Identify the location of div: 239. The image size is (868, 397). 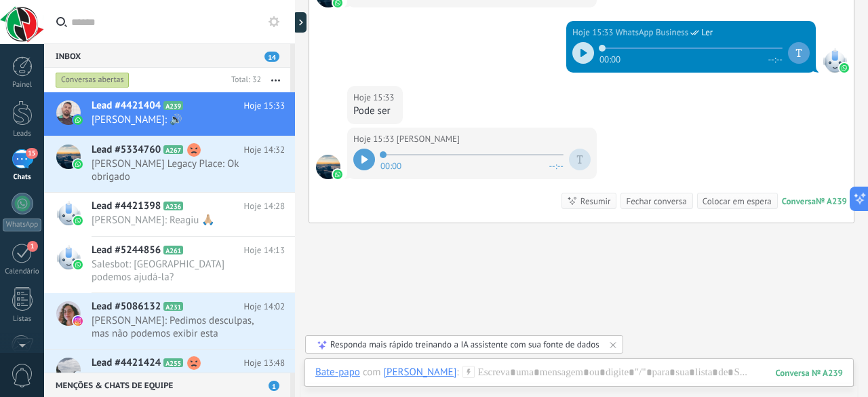
(809, 373).